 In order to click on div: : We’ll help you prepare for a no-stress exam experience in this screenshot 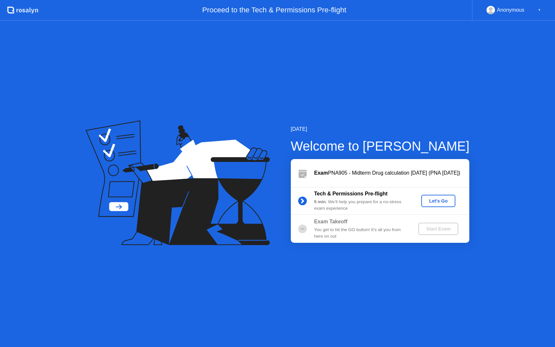, I will do `click(361, 205)`.